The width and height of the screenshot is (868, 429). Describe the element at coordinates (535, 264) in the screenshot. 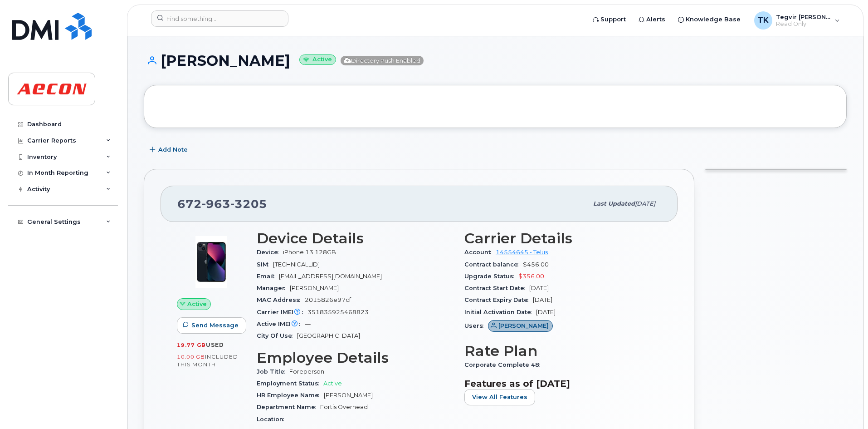

I see `span: $456.00` at that location.